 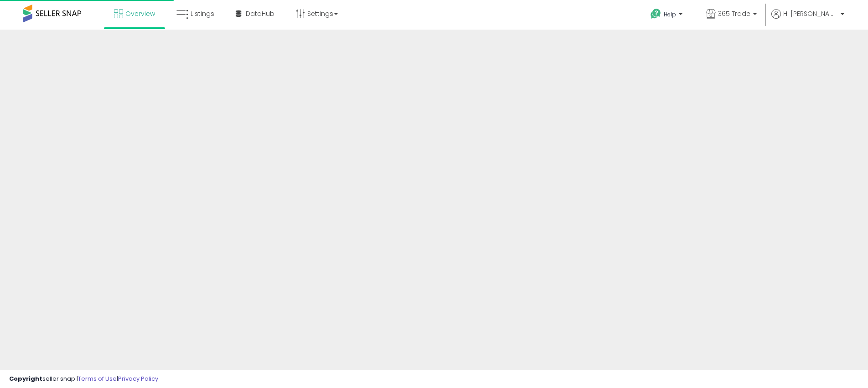 I want to click on a: Help, so click(x=667, y=16).